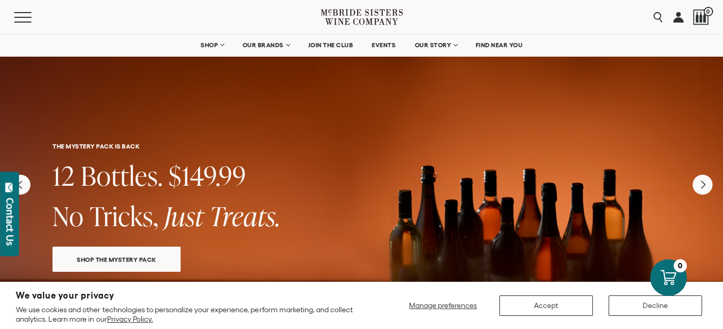  What do you see at coordinates (443, 306) in the screenshot?
I see `span: Manage preferences` at bounding box center [443, 306].